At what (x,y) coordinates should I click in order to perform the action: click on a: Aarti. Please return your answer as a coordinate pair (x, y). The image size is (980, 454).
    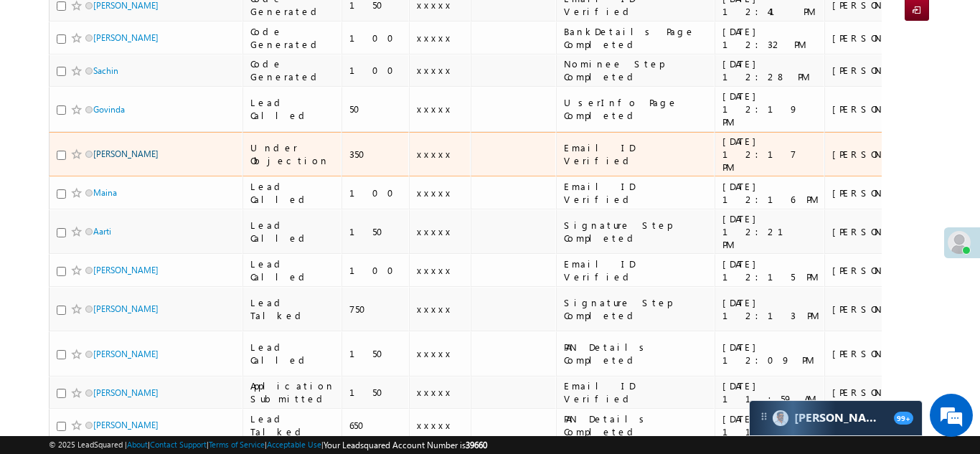
    Looking at the image, I should click on (102, 231).